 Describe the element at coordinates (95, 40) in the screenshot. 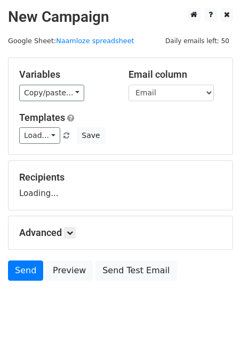

I see `a: Naamloze spreadsheet` at that location.